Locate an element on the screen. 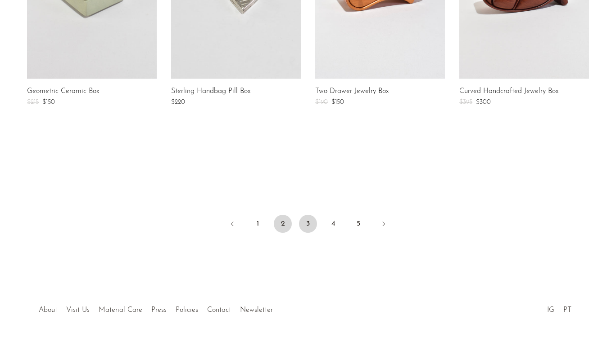  a: About is located at coordinates (48, 311).